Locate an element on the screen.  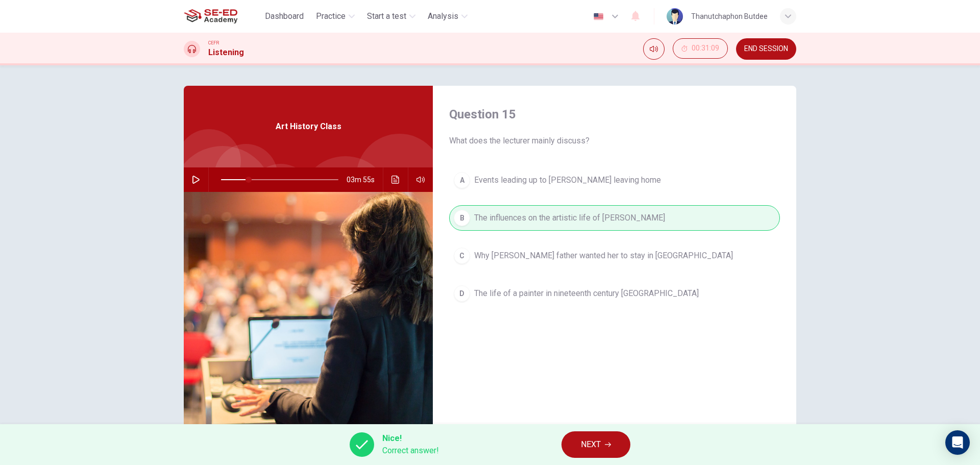
button: Dashboard is located at coordinates (284, 16).